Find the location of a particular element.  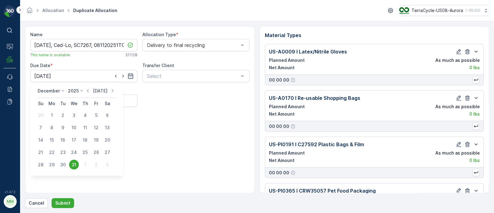

img: image_ci7OI47.png is located at coordinates (404, 10).